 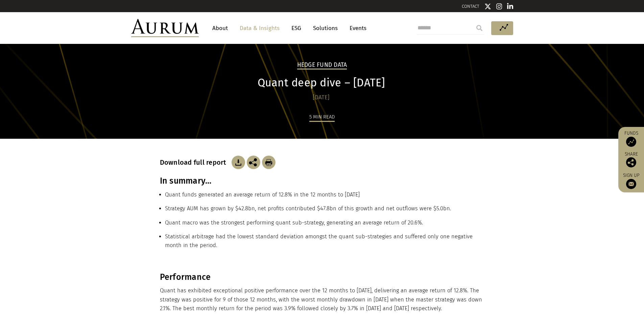 What do you see at coordinates (631, 138) in the screenshot?
I see `a: Funds` at bounding box center [631, 138].